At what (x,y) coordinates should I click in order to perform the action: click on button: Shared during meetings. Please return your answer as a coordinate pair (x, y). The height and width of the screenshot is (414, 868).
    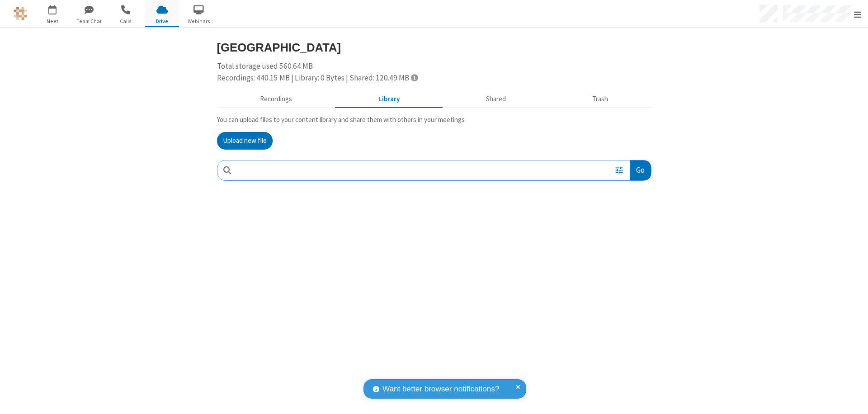
    Looking at the image, I should click on (496, 100).